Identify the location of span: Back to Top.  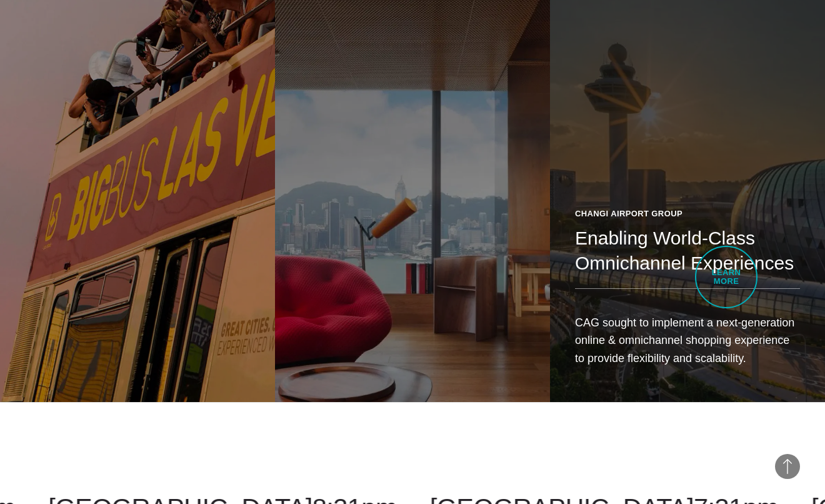
(788, 466).